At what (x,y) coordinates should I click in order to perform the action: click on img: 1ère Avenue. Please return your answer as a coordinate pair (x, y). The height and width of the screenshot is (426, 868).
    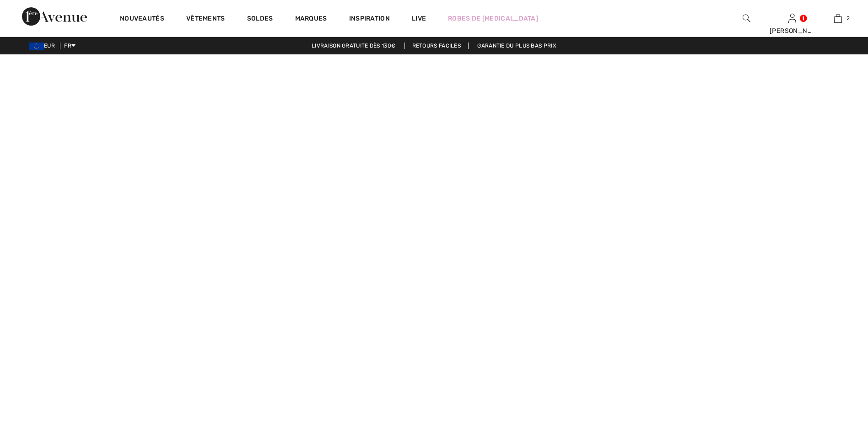
    Looking at the image, I should click on (54, 16).